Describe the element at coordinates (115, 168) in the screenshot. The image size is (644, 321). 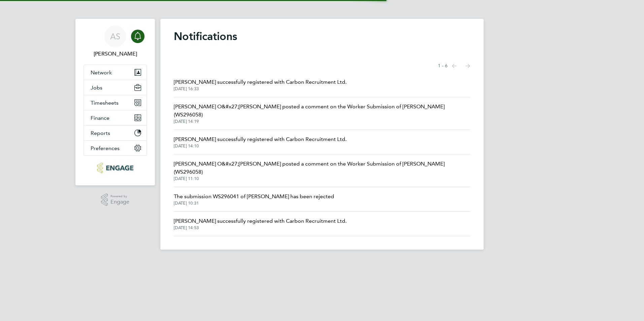
I see `a: Go to home page` at that location.